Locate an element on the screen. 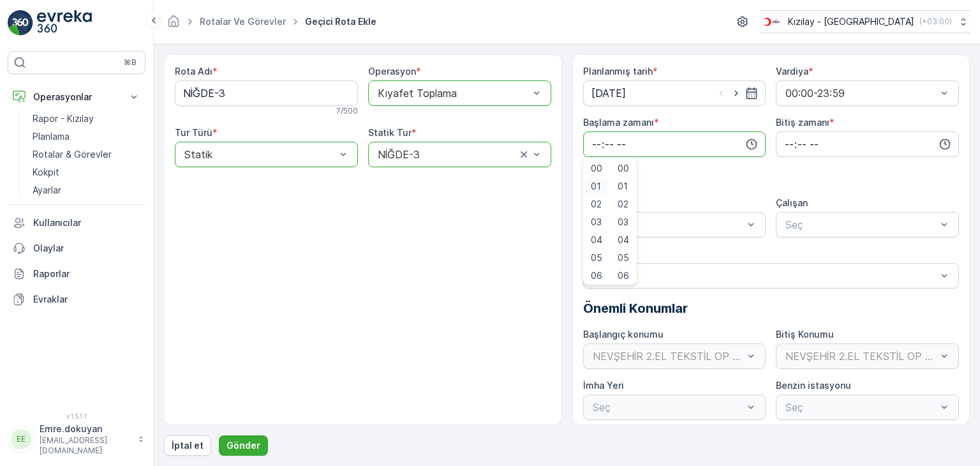 The image size is (980, 466). p: Kokpit is located at coordinates (46, 173).